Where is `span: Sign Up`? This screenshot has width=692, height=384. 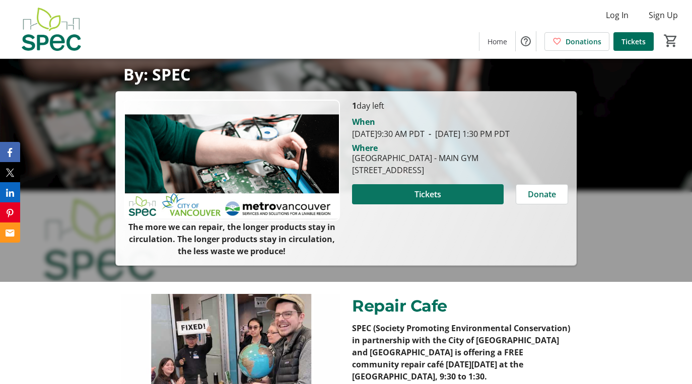 span: Sign Up is located at coordinates (663, 15).